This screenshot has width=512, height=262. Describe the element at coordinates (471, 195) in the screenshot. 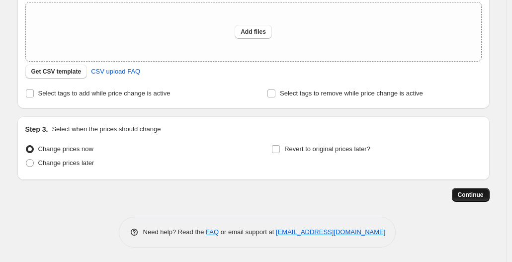

I see `button: Continue` at that location.